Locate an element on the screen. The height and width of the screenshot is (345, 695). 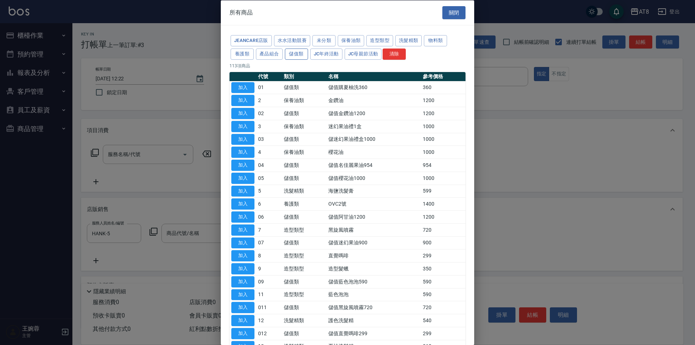
td: 954 is located at coordinates (443, 165).